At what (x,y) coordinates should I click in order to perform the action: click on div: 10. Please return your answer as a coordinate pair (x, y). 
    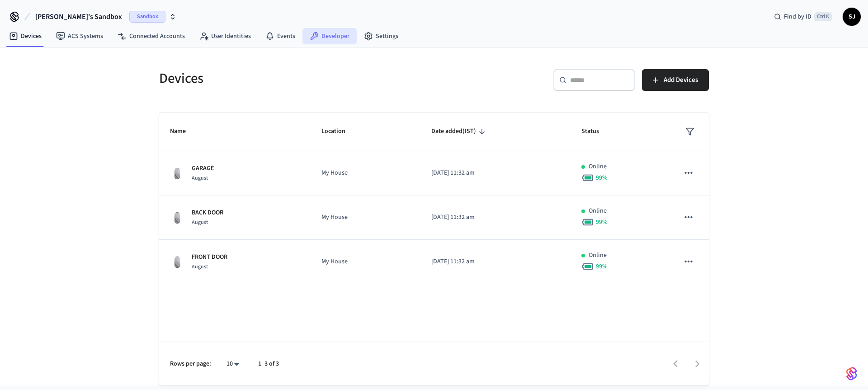
    Looking at the image, I should click on (233, 364).